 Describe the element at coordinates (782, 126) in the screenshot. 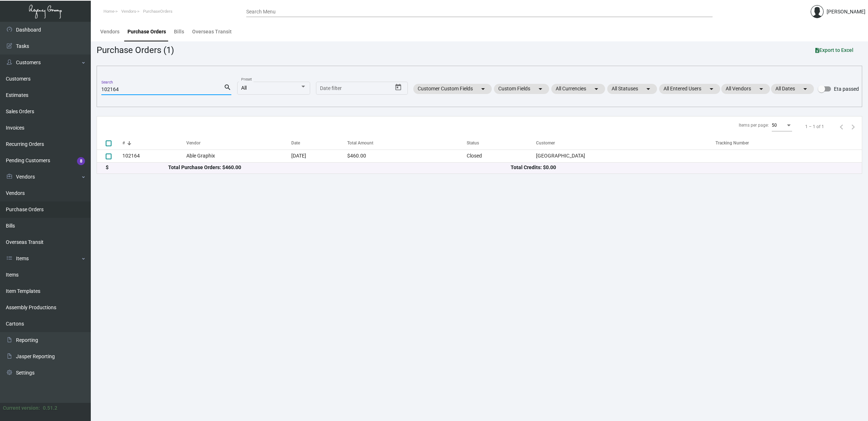

I see `mat-select: Items per page:` at that location.